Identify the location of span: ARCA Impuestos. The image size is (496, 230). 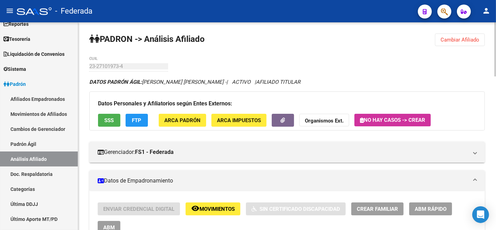
(239, 120).